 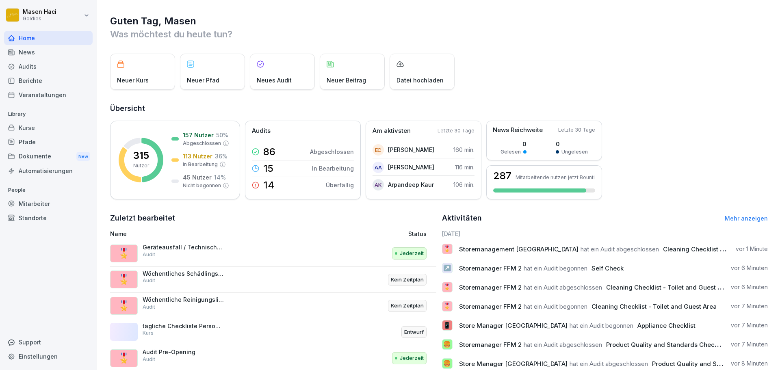 What do you see at coordinates (48, 218) in the screenshot?
I see `div: Standorte` at bounding box center [48, 218].